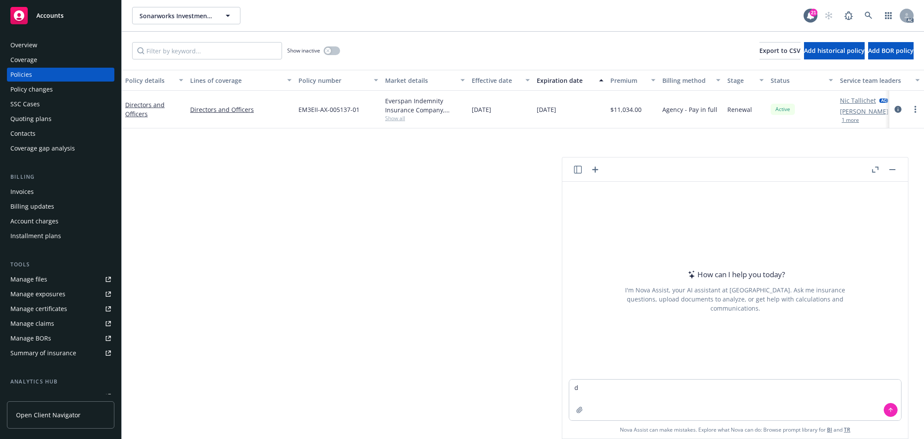 The height and width of the screenshot is (439, 924). What do you see at coordinates (830, 429) in the screenshot?
I see `a: BI` at bounding box center [830, 429].